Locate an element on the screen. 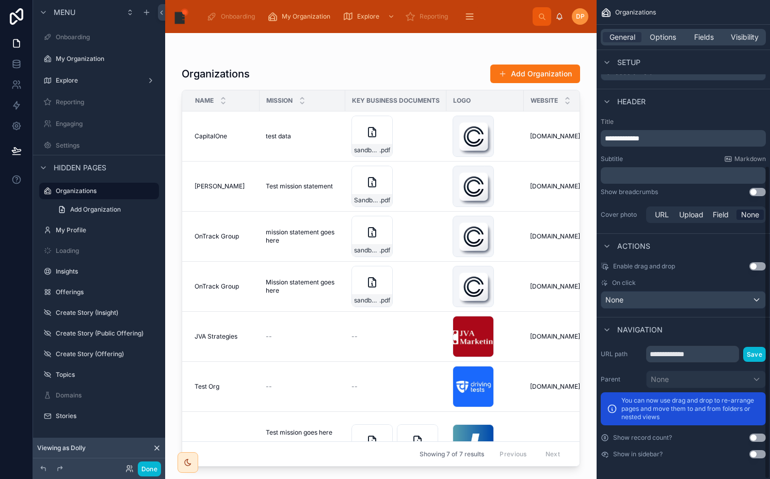  span: Actions is located at coordinates (633, 246).